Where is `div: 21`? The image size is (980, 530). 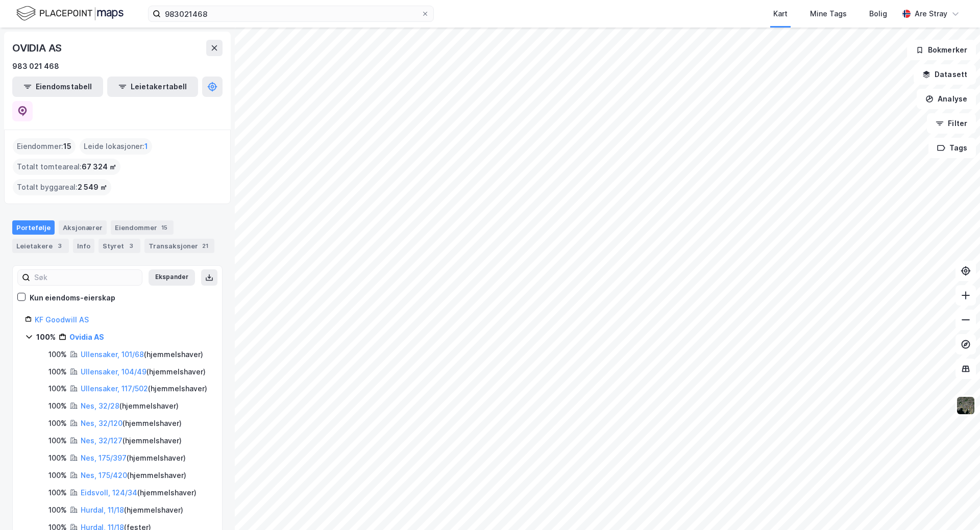 div: 21 is located at coordinates (205, 246).